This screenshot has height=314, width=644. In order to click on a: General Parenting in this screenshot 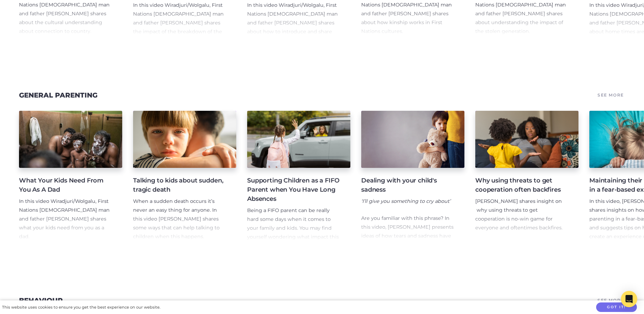, I will do `click(58, 95)`.